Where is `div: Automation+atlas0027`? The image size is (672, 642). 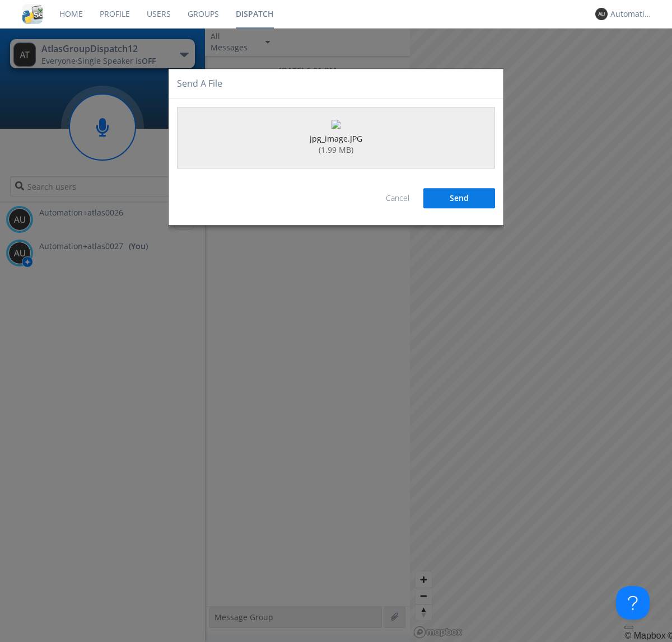 div: Automation+atlas0027 is located at coordinates (631, 14).